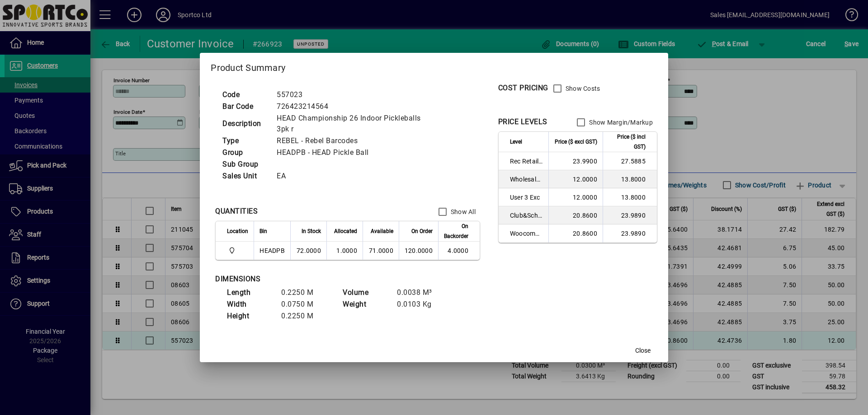 Image resolution: width=868 pixels, height=415 pixels. What do you see at coordinates (250, 293) in the screenshot?
I see `td: Length` at bounding box center [250, 293].